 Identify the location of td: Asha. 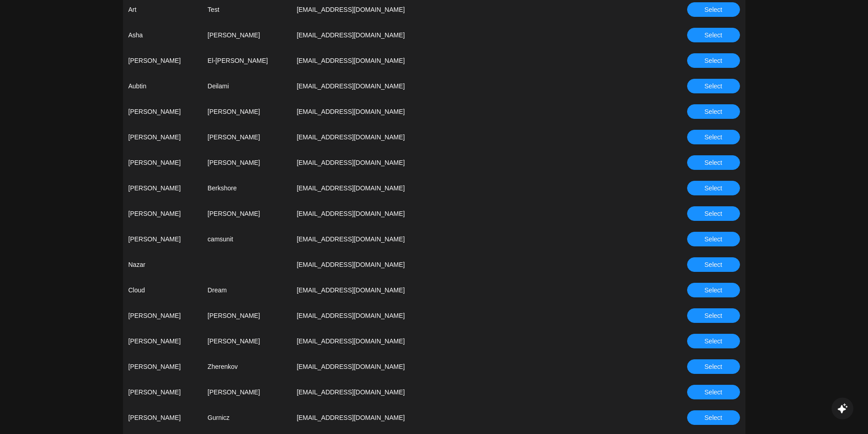
(163, 35).